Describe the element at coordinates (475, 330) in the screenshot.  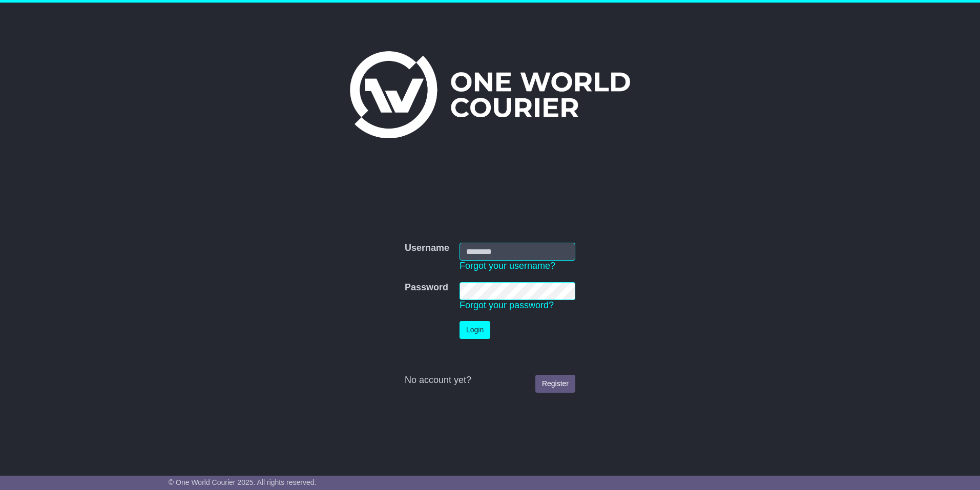
I see `button: Login` at that location.